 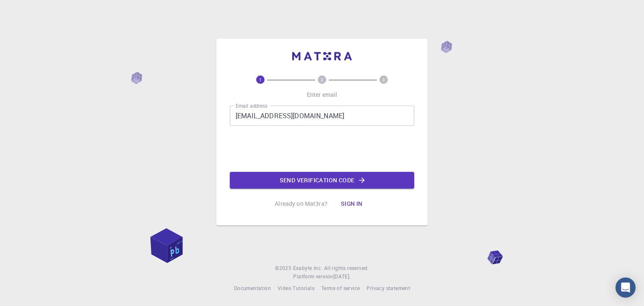 What do you see at coordinates (260, 80) in the screenshot?
I see `text: 1` at bounding box center [260, 80].